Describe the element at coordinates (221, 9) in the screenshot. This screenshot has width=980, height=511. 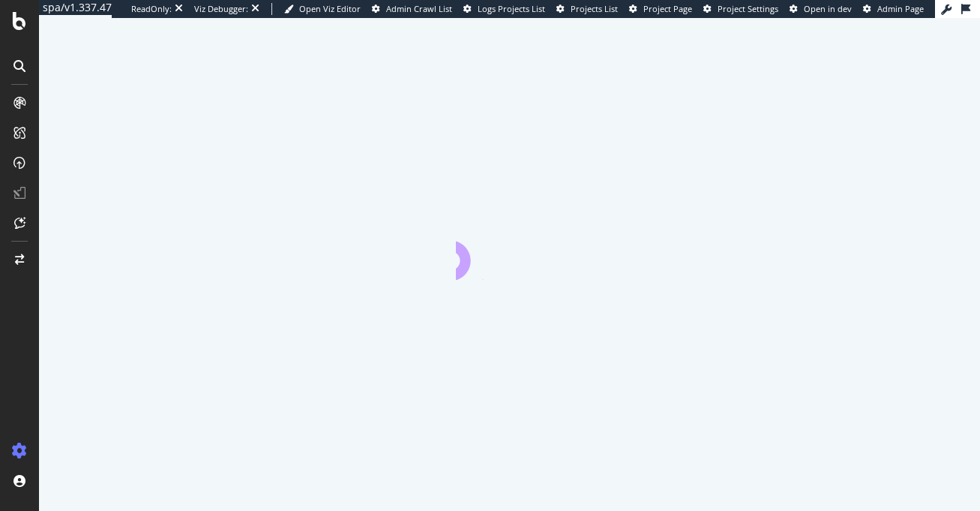
I see `div: Viz Debugger:` at that location.